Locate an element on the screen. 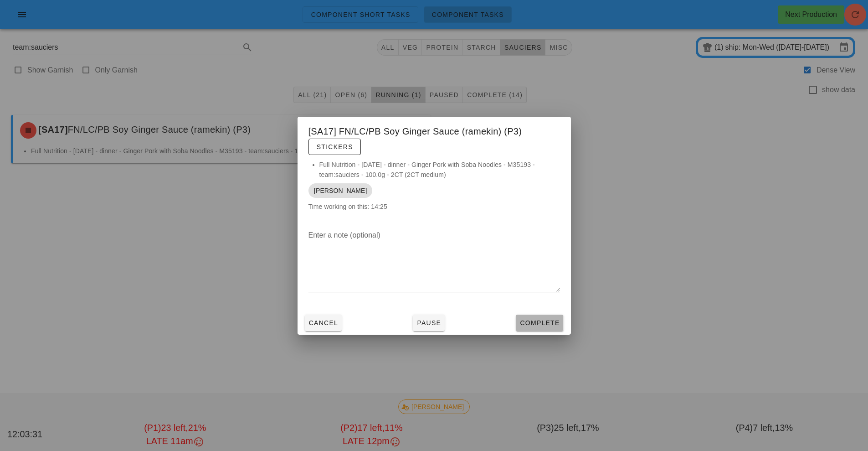  span: Complete is located at coordinates (540, 323).